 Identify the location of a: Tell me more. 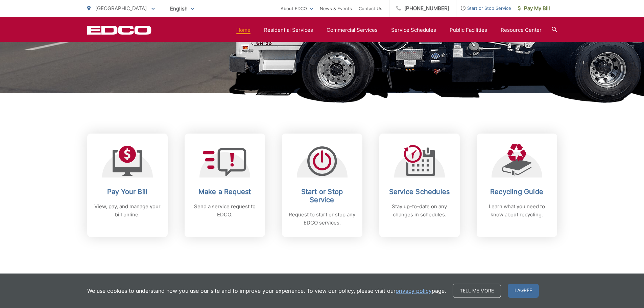
(477, 291).